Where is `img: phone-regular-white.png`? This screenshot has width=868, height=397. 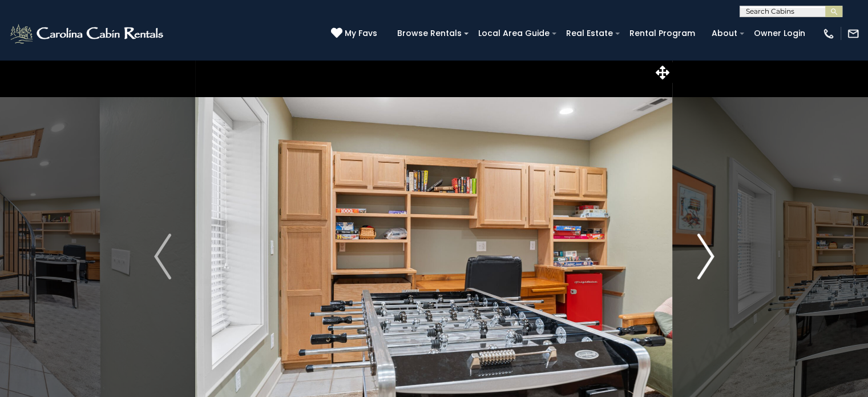 img: phone-regular-white.png is located at coordinates (829, 34).